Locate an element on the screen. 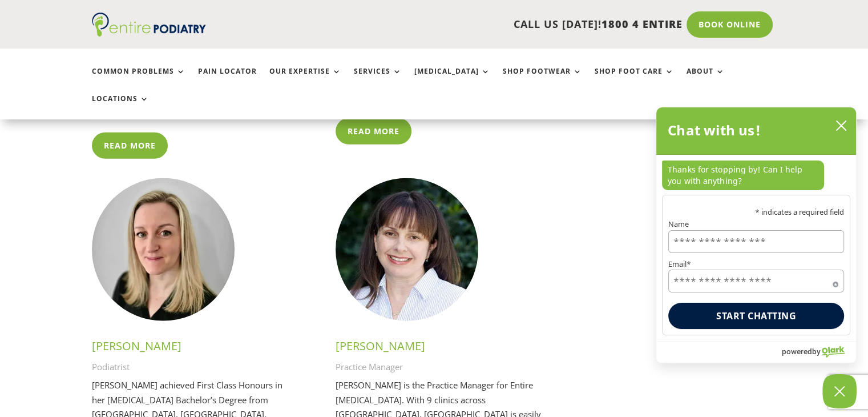 The height and width of the screenshot is (417, 868). img: logo (1) is located at coordinates (149, 24).